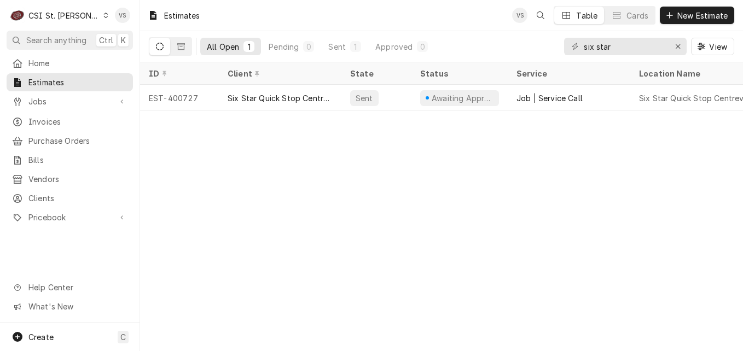 Image resolution: width=743 pixels, height=351 pixels. What do you see at coordinates (77, 306) in the screenshot?
I see `span: What's New` at bounding box center [77, 306].